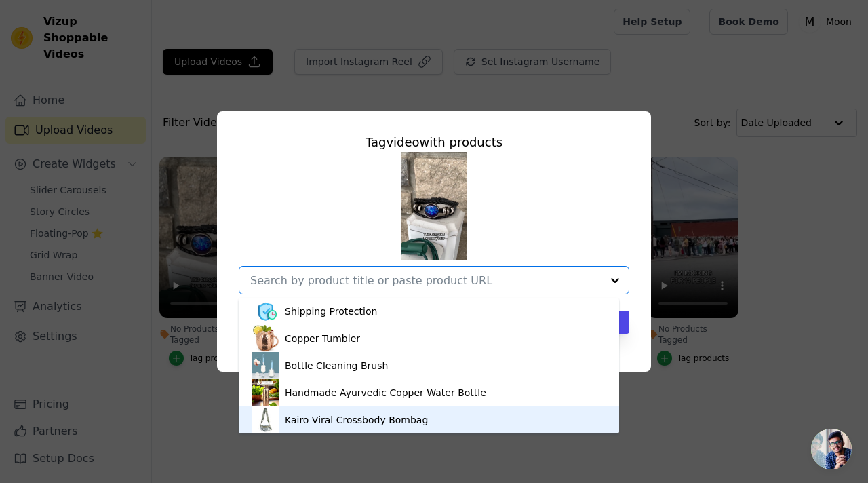 This screenshot has width=868, height=483. I want to click on div: Copper Tumbler, so click(322, 339).